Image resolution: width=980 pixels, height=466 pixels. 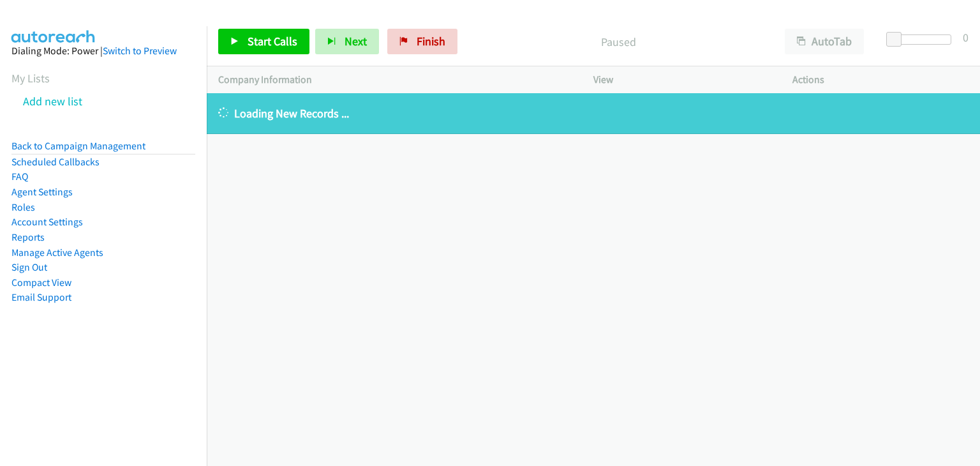 What do you see at coordinates (355, 41) in the screenshot?
I see `span: Next` at bounding box center [355, 41].